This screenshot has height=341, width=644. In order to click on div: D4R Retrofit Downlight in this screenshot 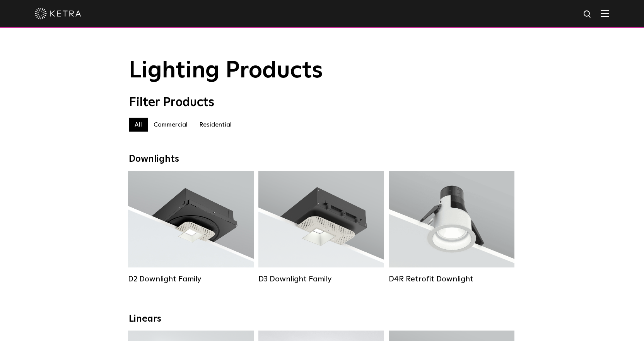, I will do `click(451, 279)`.